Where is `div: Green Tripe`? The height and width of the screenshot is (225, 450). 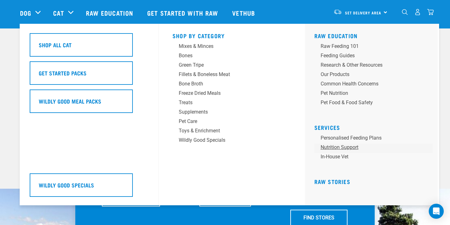
div: Green Tripe is located at coordinates (227, 65).